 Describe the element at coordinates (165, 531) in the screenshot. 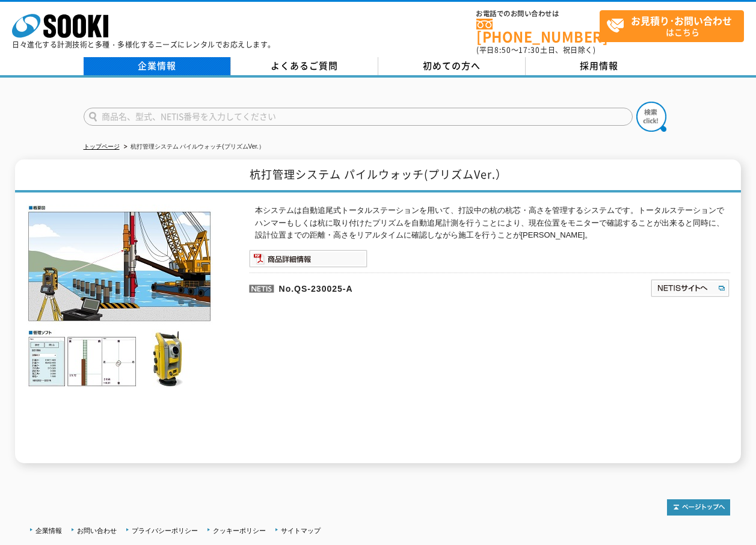

I see `a: プライバシーポリシー` at that location.